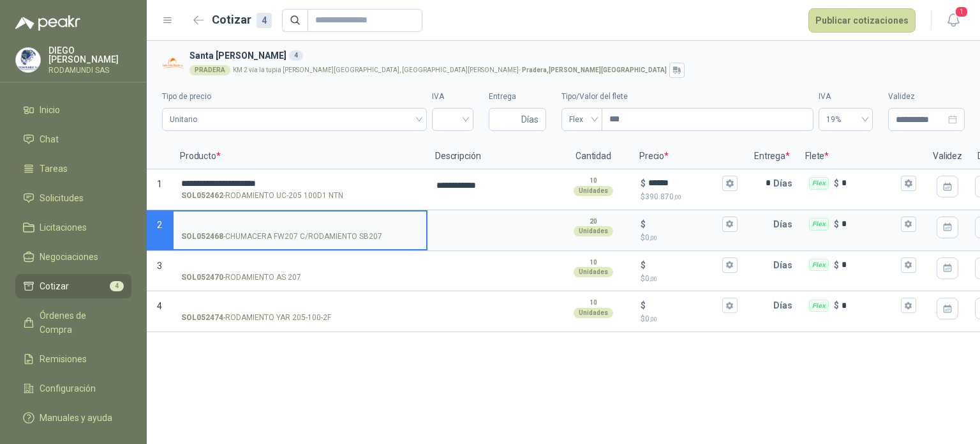  I want to click on div: 4, so click(264, 20).